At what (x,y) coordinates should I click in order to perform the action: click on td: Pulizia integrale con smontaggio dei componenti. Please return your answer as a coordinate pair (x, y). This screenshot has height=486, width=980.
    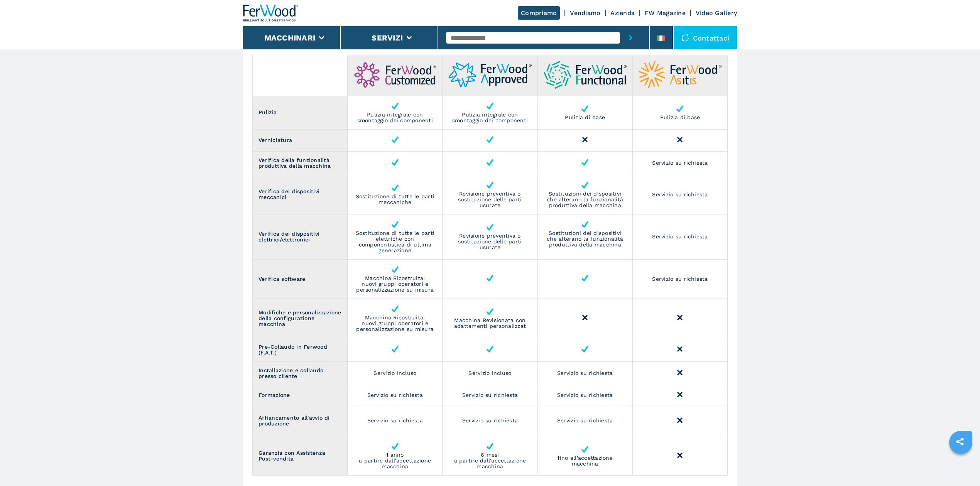
    Looking at the image, I should click on (490, 113).